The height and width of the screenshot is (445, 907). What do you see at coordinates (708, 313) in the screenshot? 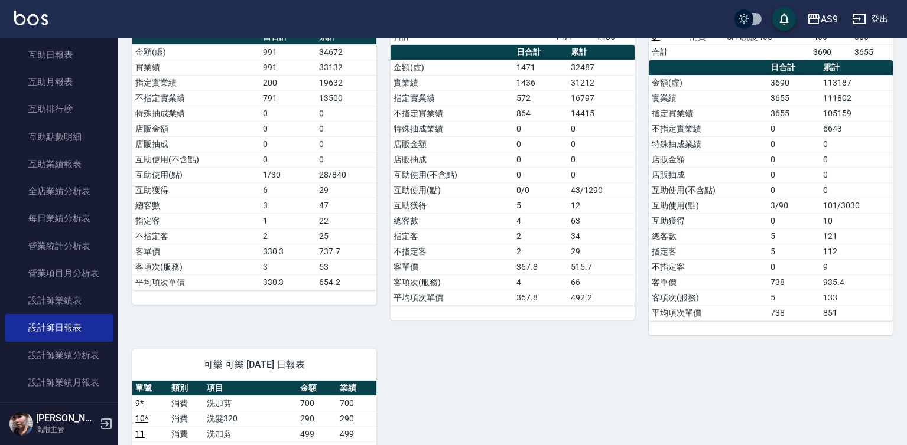
I see `td: 平均項次單價` at bounding box center [708, 313].